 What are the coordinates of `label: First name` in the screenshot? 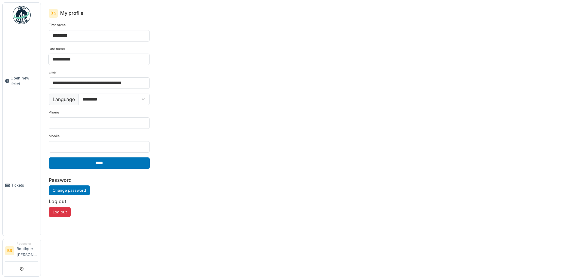 It's located at (57, 25).